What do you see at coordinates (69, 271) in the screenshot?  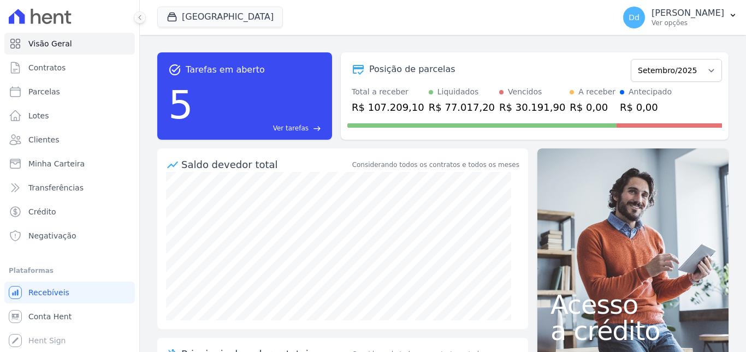 I see `div: Plataformas` at bounding box center [69, 271].